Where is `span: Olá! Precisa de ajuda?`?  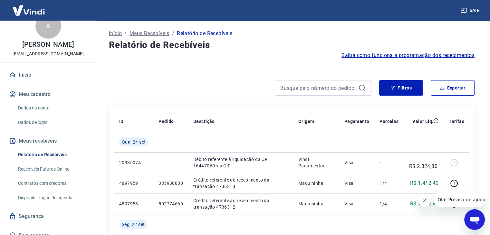
span: Olá! Precisa de ajuda? is located at coordinates (29, 7).